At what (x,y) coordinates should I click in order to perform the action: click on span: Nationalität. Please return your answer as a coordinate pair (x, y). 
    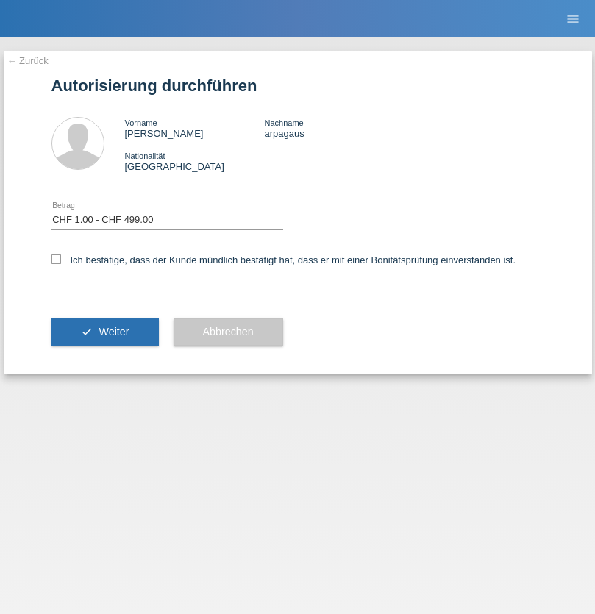
    Looking at the image, I should click on (145, 156).